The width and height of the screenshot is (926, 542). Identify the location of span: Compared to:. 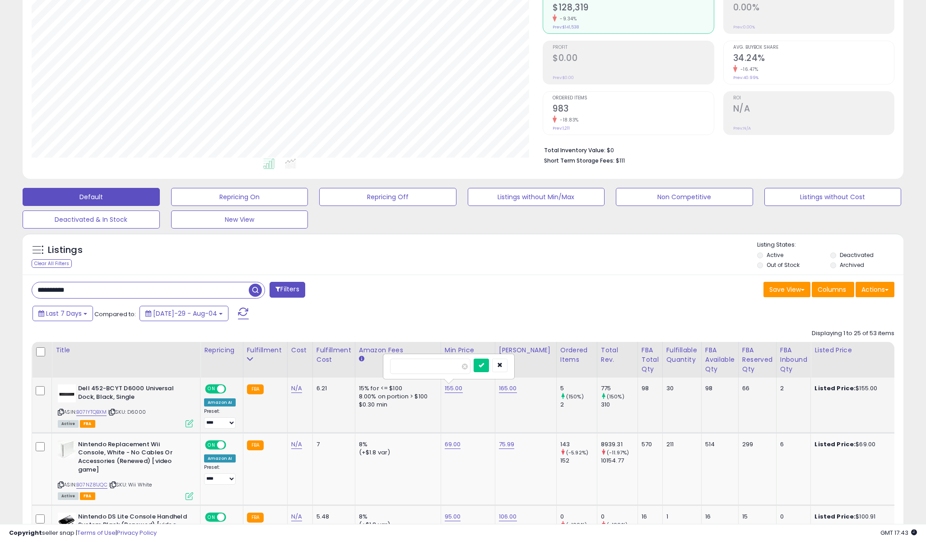
(115, 314).